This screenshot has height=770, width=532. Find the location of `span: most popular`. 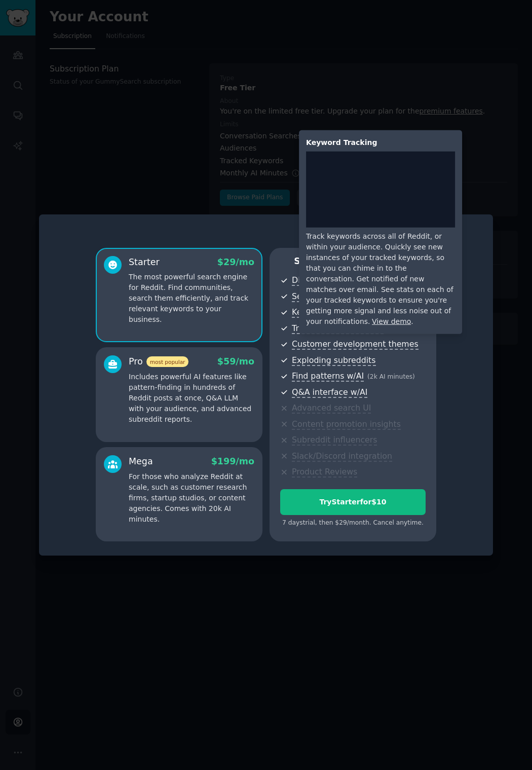

span: most popular is located at coordinates (168, 361).